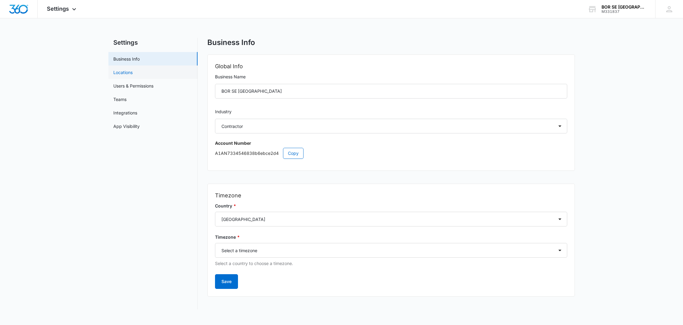  I want to click on a: Locations, so click(123, 72).